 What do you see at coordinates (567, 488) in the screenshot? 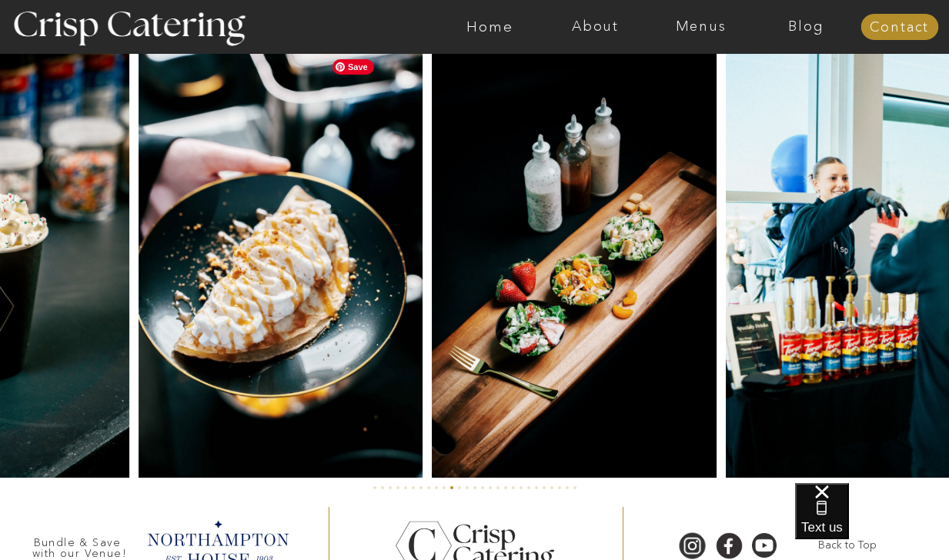
I see `li: Page dot 26` at bounding box center [567, 488].